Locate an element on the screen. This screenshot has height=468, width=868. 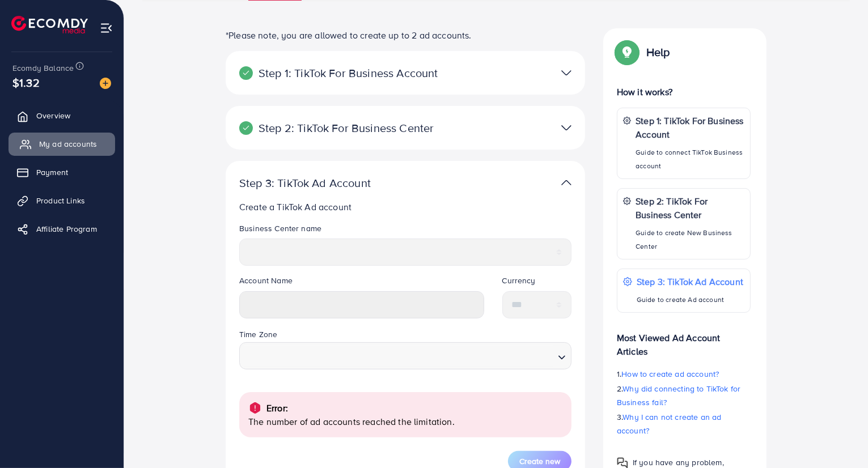
legend: Account Name is located at coordinates (362, 283).